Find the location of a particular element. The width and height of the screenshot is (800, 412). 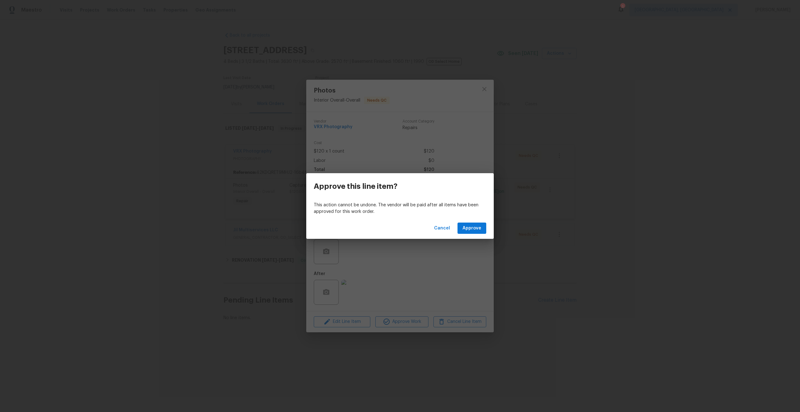

span: Approve is located at coordinates (472, 228).